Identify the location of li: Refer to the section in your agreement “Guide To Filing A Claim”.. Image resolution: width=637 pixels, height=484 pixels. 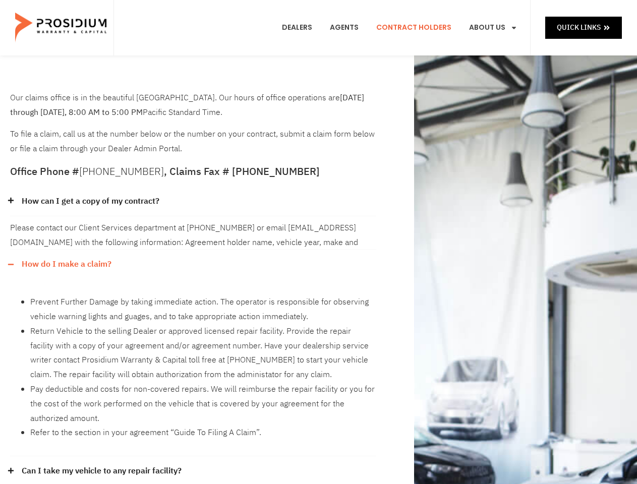
(203, 433).